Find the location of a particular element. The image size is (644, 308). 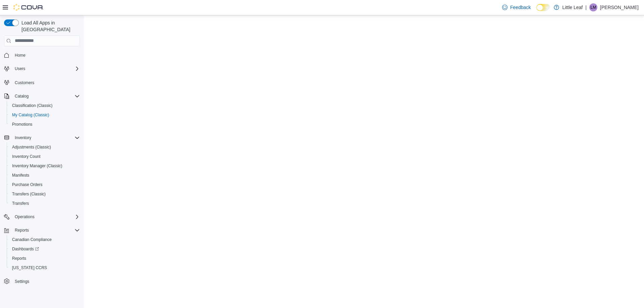

nav: Complex example is located at coordinates (42, 176).